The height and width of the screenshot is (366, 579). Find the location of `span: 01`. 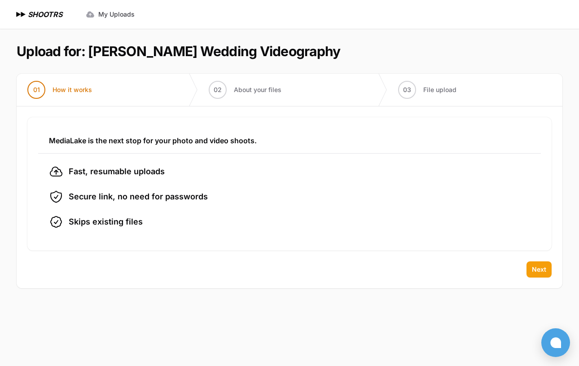

span: 01 is located at coordinates (36, 90).